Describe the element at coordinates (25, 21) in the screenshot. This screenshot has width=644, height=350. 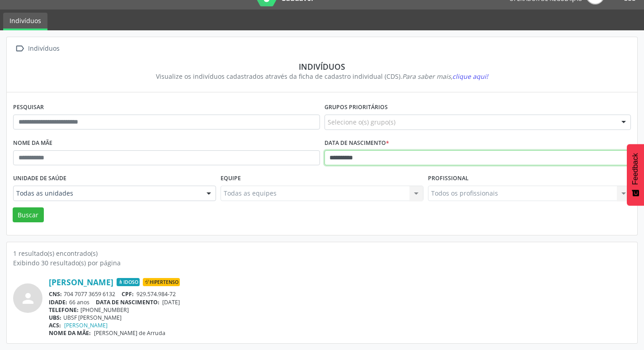
I see `a: Indivíduos` at that location.